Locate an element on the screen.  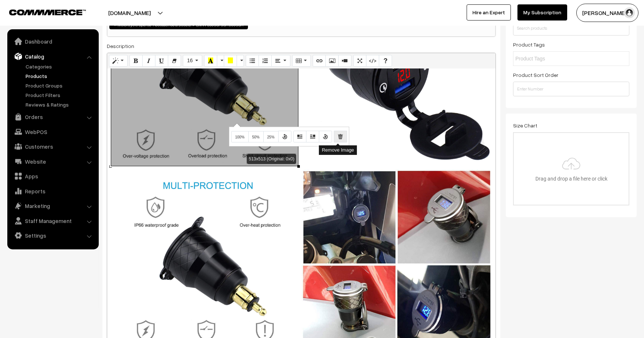
a: Website is located at coordinates (52, 162).